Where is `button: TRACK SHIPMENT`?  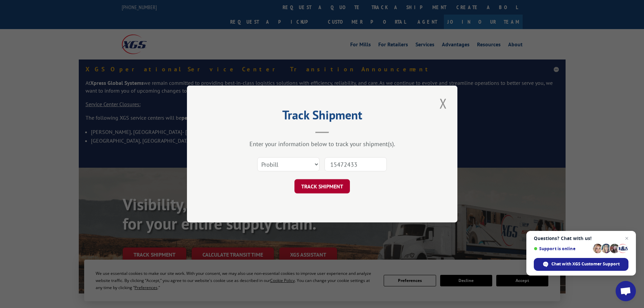
button: TRACK SHIPMENT is located at coordinates (322, 186).